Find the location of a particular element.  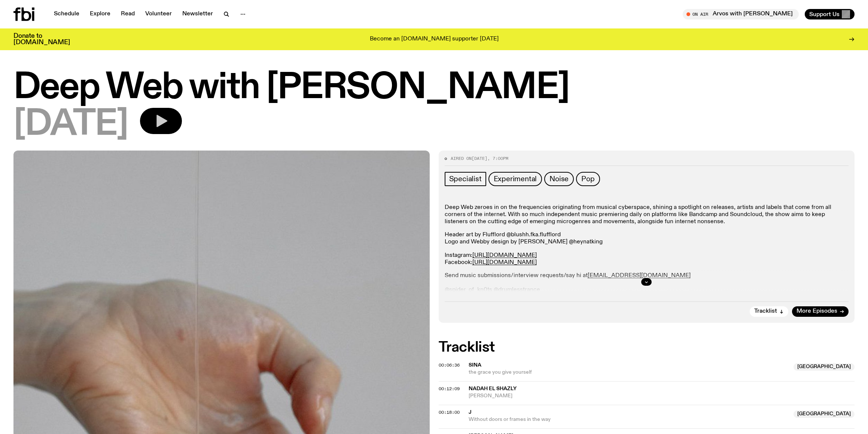

span: Pop is located at coordinates (587, 179).